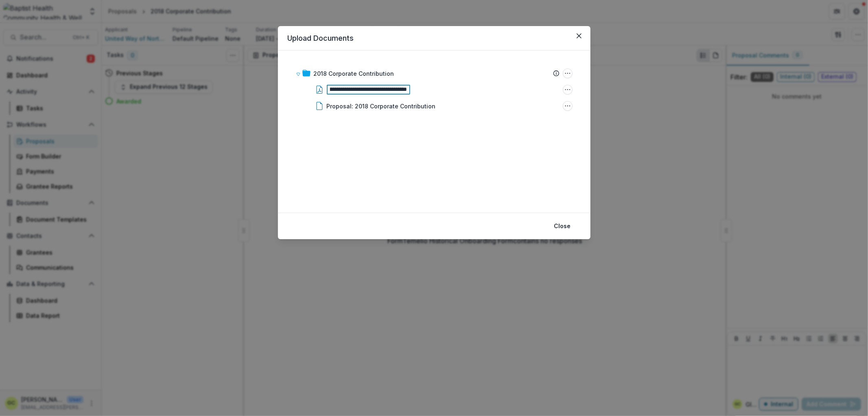  Describe the element at coordinates (354, 73) in the screenshot. I see `div: 2018 Corporate Contribution` at that location.